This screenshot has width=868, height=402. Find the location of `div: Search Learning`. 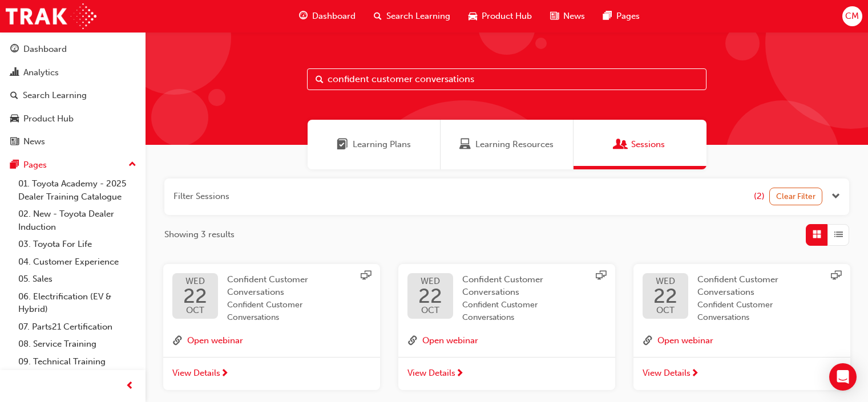

div: Search Learning is located at coordinates (55, 95).